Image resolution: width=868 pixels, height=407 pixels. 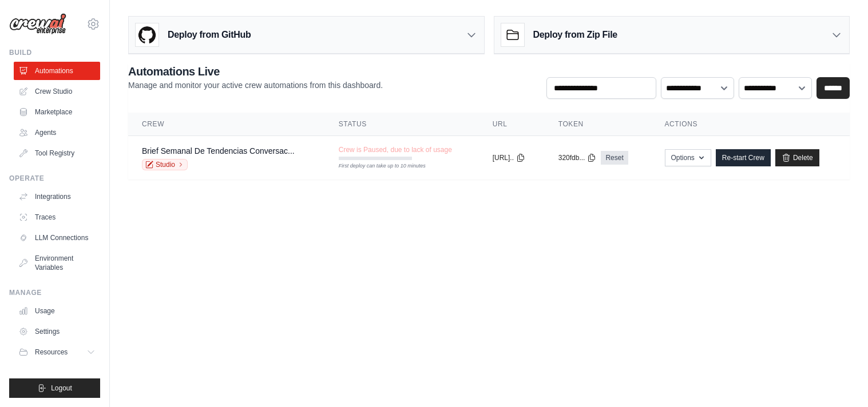 I want to click on a: Studio, so click(x=164, y=164).